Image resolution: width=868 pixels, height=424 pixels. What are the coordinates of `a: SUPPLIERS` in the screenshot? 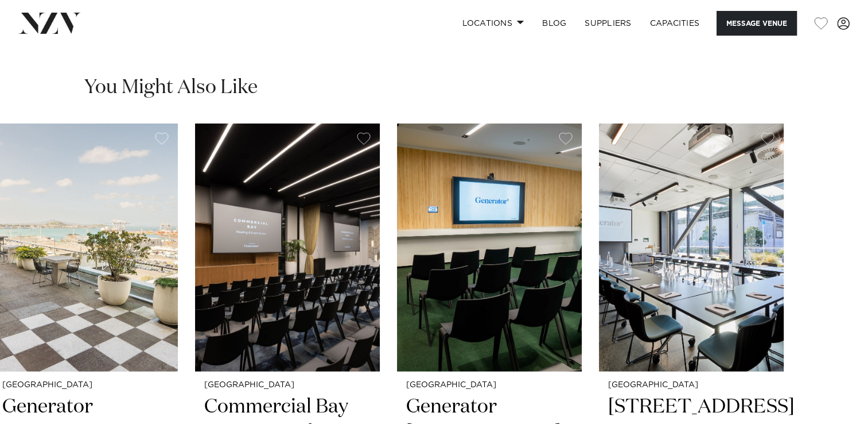 It's located at (607, 23).